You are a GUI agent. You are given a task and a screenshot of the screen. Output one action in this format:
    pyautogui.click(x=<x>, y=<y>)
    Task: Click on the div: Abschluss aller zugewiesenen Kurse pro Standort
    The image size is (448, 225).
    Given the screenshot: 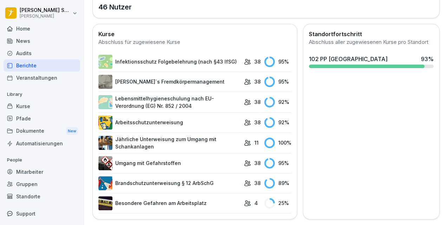 What is the action you would take?
    pyautogui.click(x=371, y=42)
    